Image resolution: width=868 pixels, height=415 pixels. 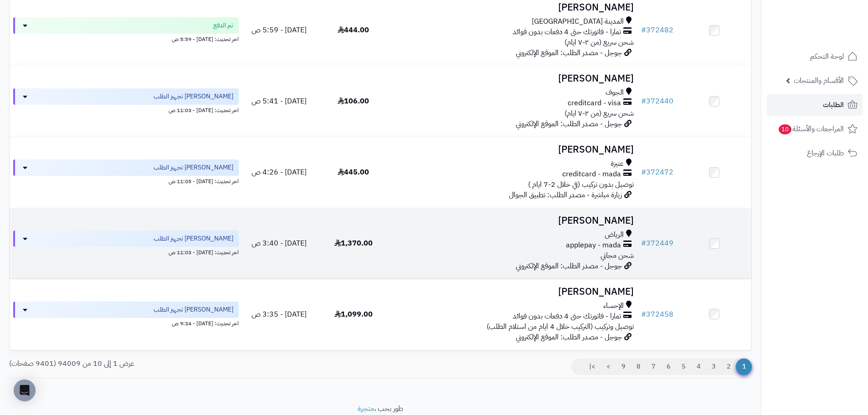 What do you see at coordinates (815, 129) in the screenshot?
I see `a: المراجعات والأسئلة10` at bounding box center [815, 129].